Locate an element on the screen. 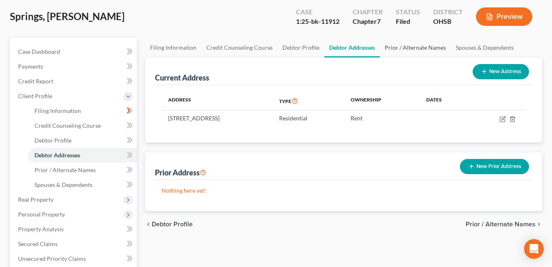 Image resolution: width=552 pixels, height=267 pixels. span: Debtor Addresses is located at coordinates (57, 155).